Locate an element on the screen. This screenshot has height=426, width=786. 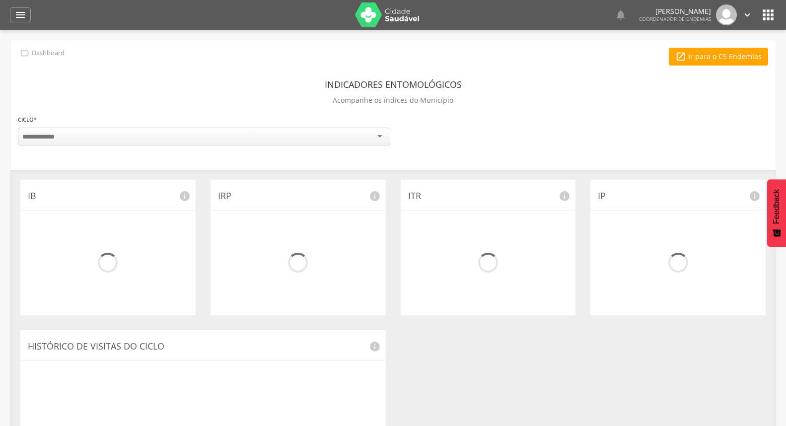
label: Ciclo is located at coordinates (27, 120).